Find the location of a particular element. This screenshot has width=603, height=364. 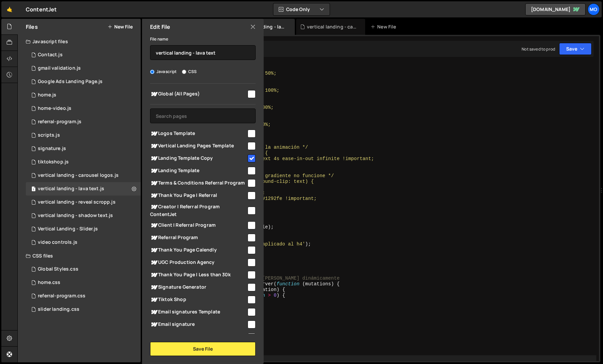

span: Email signature is located at coordinates (198, 325).